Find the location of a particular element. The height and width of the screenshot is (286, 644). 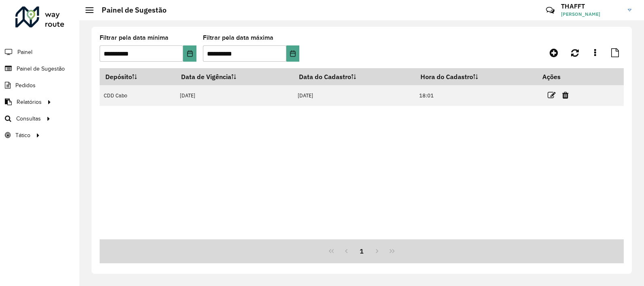

span: Consultas is located at coordinates (28, 119).